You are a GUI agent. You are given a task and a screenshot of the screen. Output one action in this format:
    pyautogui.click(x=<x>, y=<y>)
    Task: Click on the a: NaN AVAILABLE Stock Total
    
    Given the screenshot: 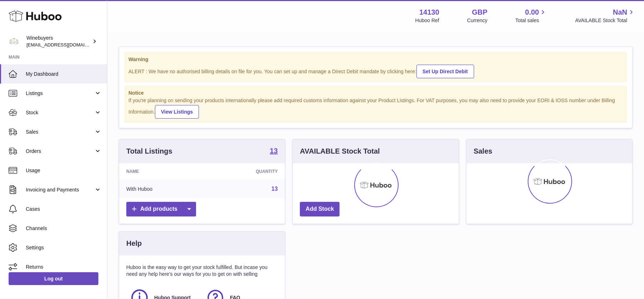 What is the action you would take?
    pyautogui.click(x=605, y=16)
    